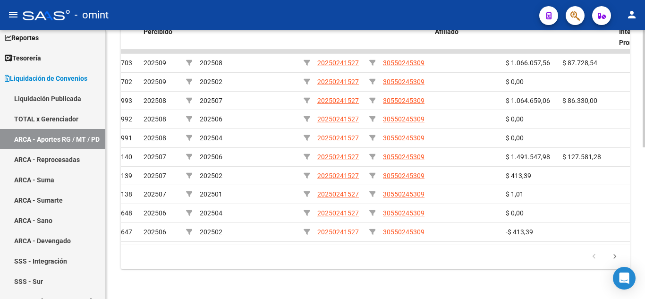  Describe the element at coordinates (594, 257) in the screenshot. I see `a: go to previous page` at that location.